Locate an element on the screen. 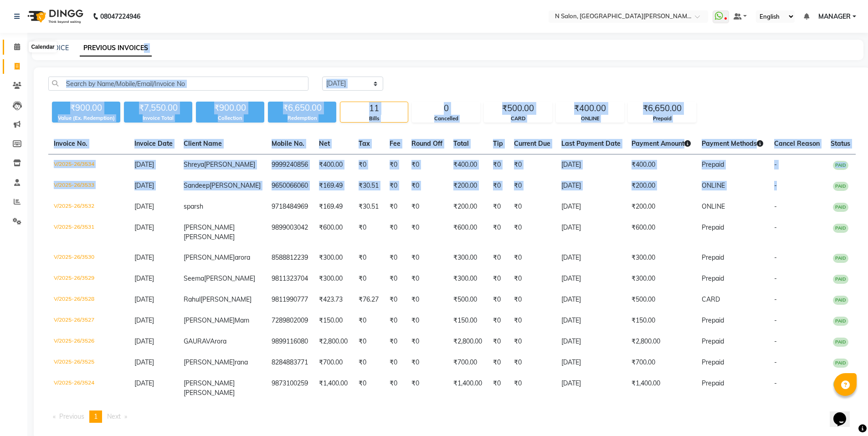 Image resolution: width=868 pixels, height=436 pixels. span: Tip is located at coordinates (498, 143).